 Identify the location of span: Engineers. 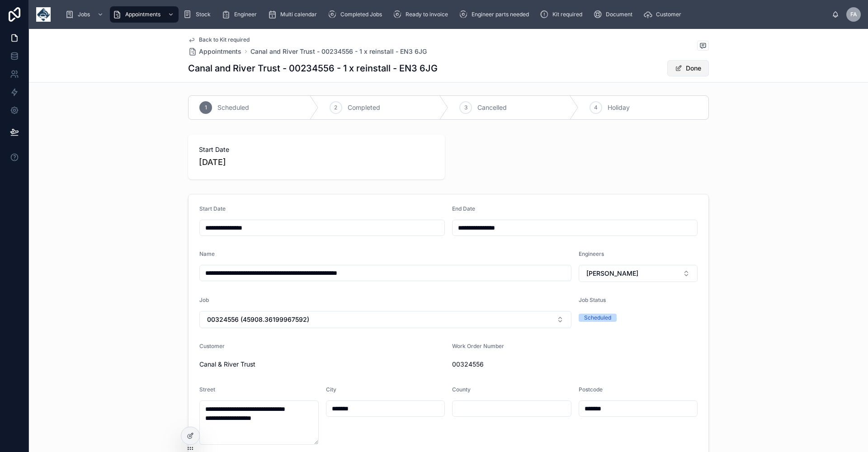
(591, 253).